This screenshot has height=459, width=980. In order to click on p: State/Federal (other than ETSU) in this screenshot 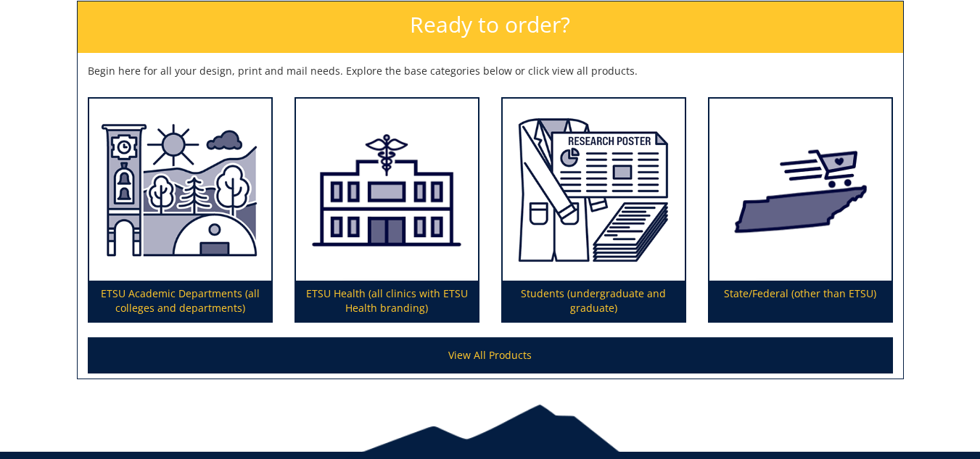, I will do `click(800, 301)`.